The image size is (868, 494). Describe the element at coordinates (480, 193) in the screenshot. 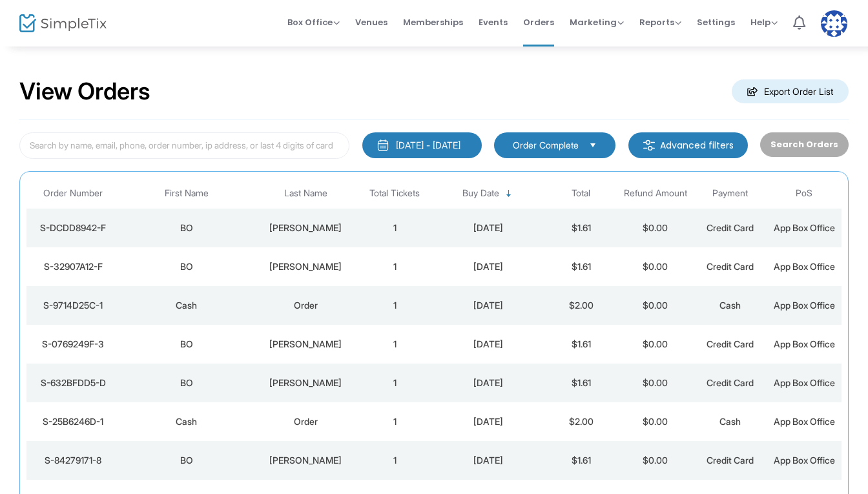

I see `span: Buy Date` at that location.